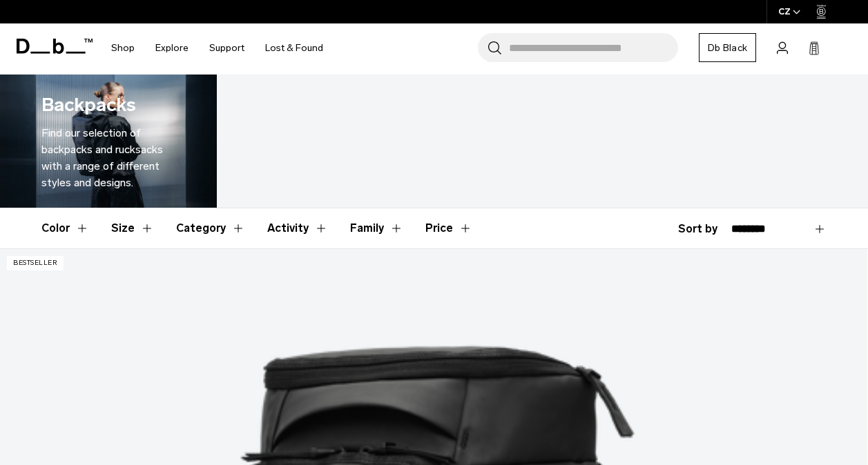 Image resolution: width=868 pixels, height=465 pixels. Describe the element at coordinates (102, 157) in the screenshot. I see `span: Find our selection of backpacks and rucksacks with a range of different styles and designs.` at that location.